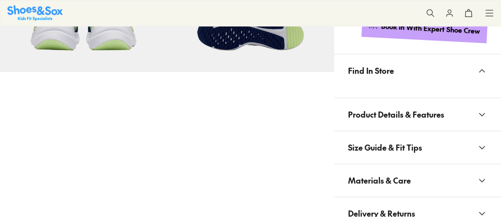  What do you see at coordinates (35, 13) in the screenshot?
I see `img: SNS_Logo_Responsive.svg` at bounding box center [35, 13].